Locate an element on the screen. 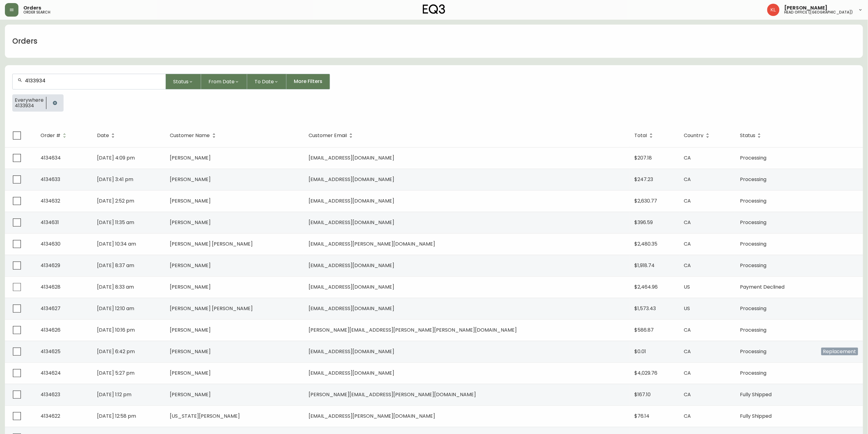 Image resolution: width=868 pixels, height=434 pixels. span: $2,464.96 is located at coordinates (646, 286).